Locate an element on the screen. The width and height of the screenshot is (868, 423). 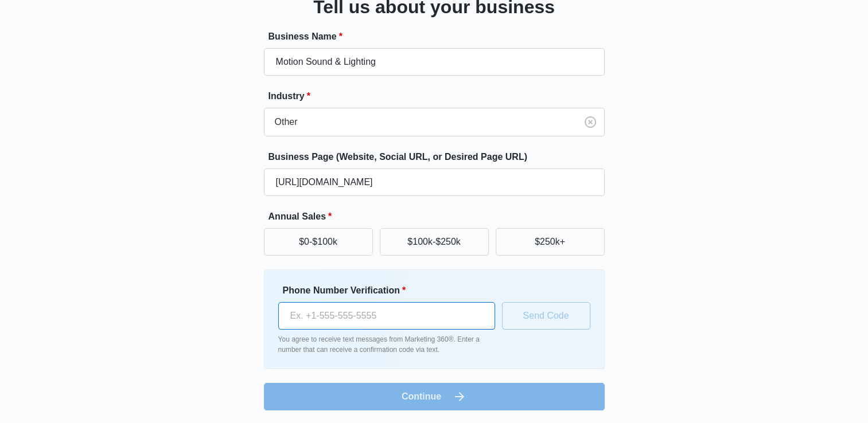
label: Business Page (Website, Social URL, or Desired Page URL) is located at coordinates (439, 157).